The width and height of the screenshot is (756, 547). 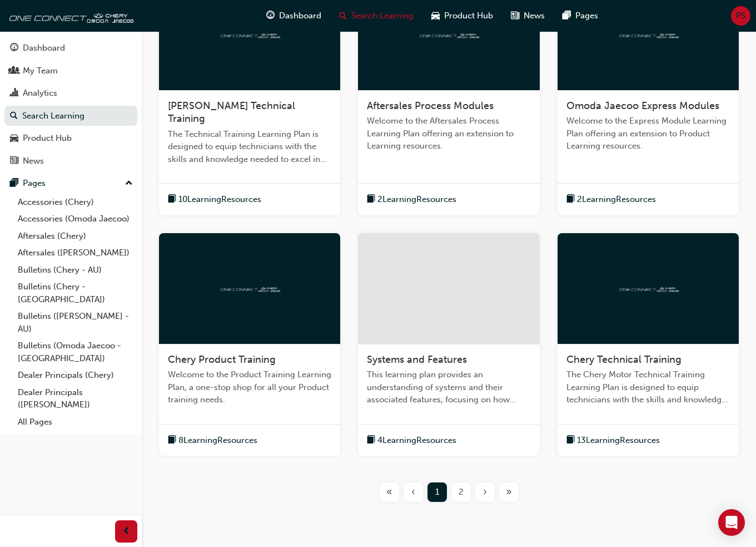 I want to click on div: My Team, so click(x=40, y=70).